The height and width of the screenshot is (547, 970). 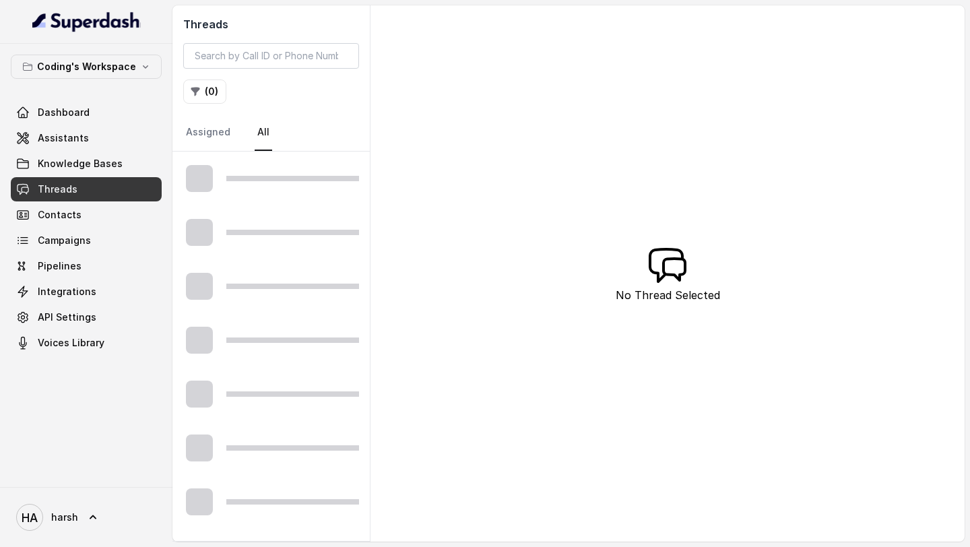 What do you see at coordinates (86, 343) in the screenshot?
I see `a: Voices Library` at bounding box center [86, 343].